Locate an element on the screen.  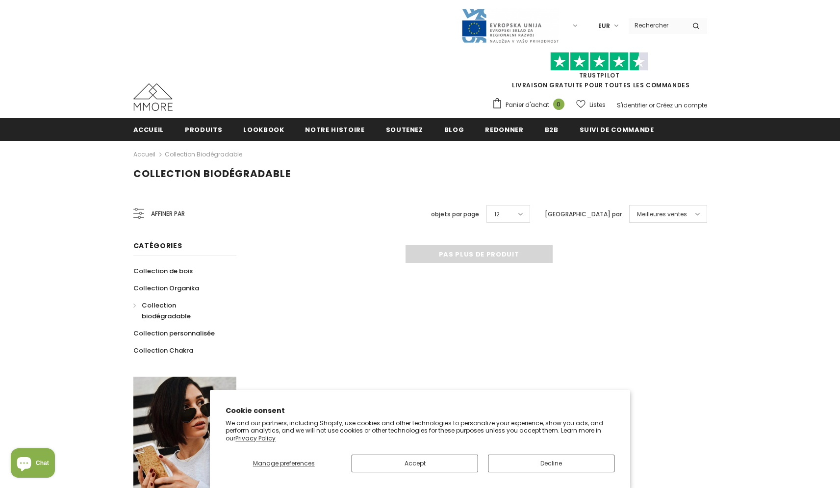
a: B2B is located at coordinates (551, 129).